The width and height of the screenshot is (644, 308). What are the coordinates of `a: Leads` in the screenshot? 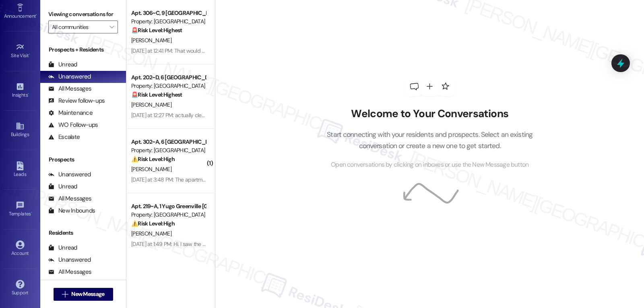 It's located at (20, 170).